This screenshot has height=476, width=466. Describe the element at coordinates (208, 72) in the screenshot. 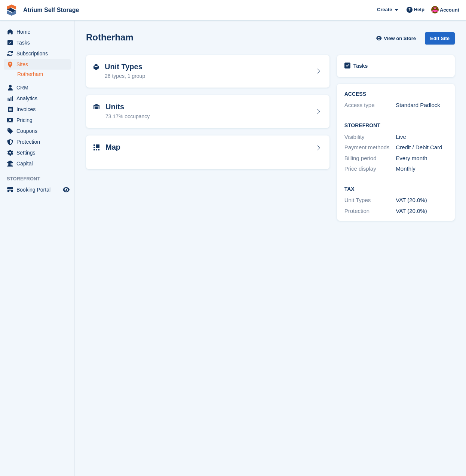

I see `a: Unit Types 26 types, 1 group` at that location.